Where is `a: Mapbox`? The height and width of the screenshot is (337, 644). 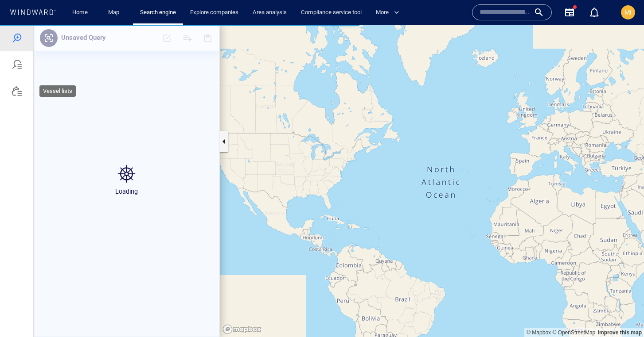
a: Mapbox is located at coordinates (538, 308).